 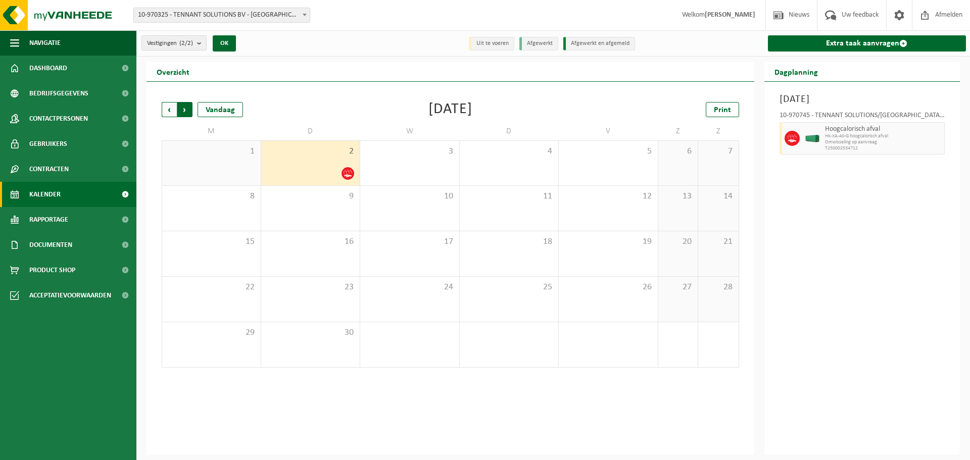 I want to click on button: OK, so click(x=224, y=43).